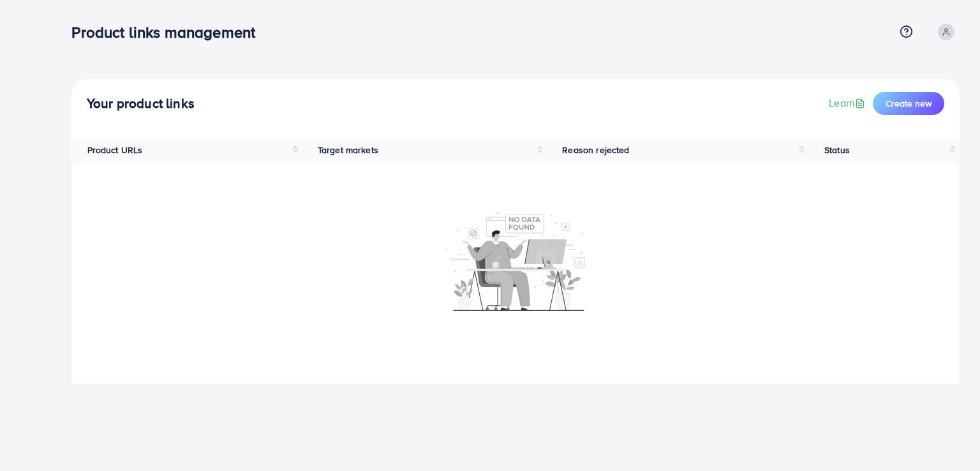 Image resolution: width=980 pixels, height=471 pixels. Describe the element at coordinates (348, 150) in the screenshot. I see `span: Target markets` at that location.